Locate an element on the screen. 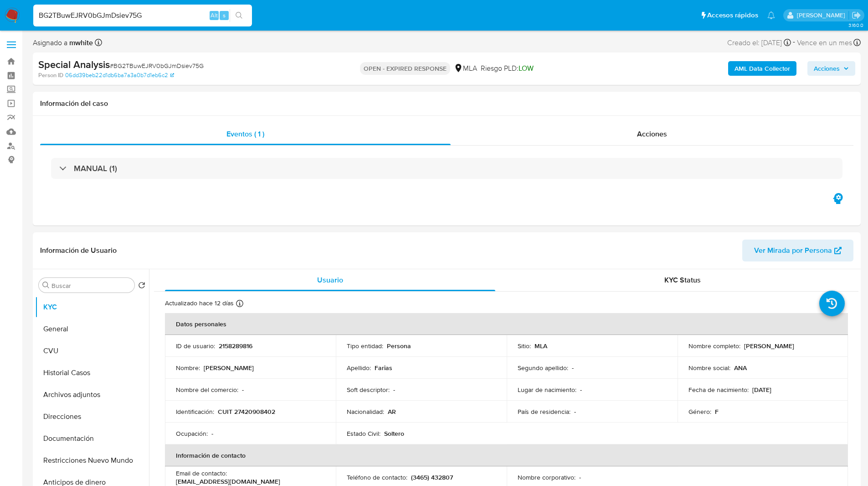 Image resolution: width=868 pixels, height=486 pixels. p: Nombre del comercio : is located at coordinates (207, 389).